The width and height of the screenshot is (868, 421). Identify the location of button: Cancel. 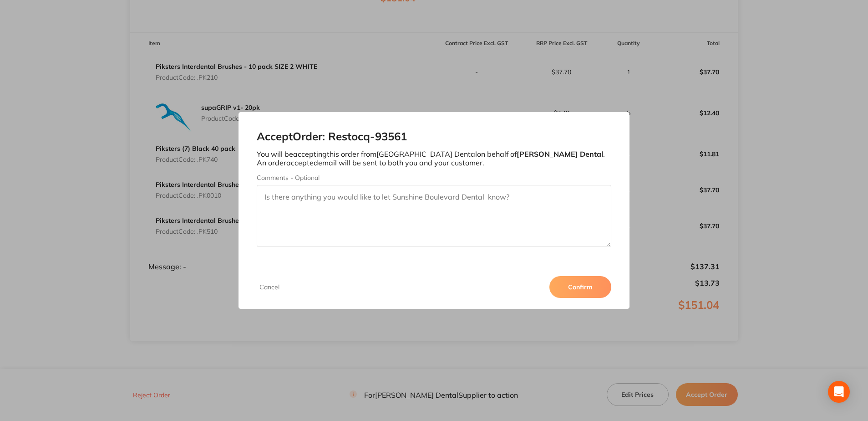
(270, 287).